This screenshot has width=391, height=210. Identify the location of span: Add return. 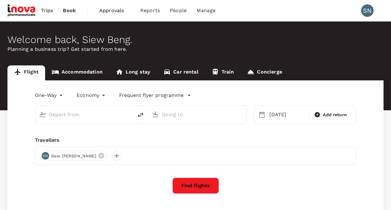
(335, 114).